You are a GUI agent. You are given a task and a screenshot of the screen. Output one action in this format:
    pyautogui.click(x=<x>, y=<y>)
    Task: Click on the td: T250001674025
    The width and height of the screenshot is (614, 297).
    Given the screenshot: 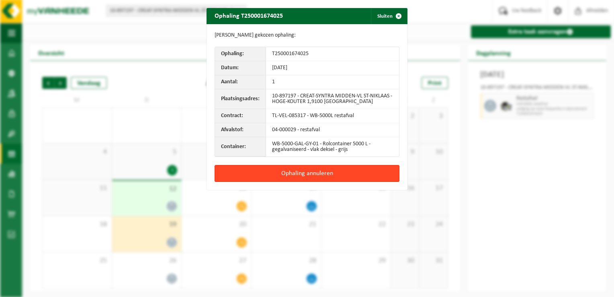 What is the action you would take?
    pyautogui.click(x=333, y=54)
    